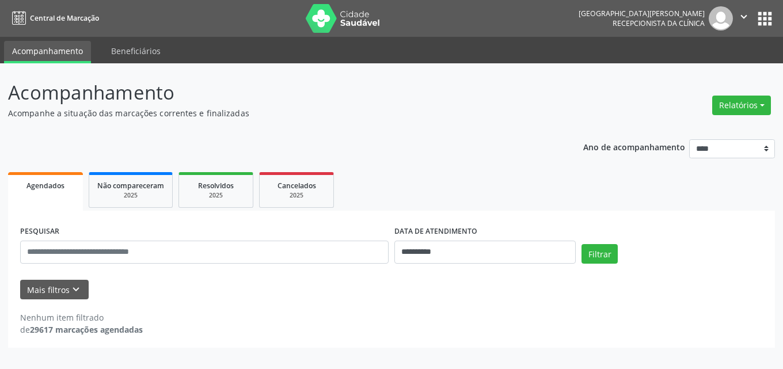 This screenshot has width=783, height=369. What do you see at coordinates (136, 51) in the screenshot?
I see `a: Beneficiários` at bounding box center [136, 51].